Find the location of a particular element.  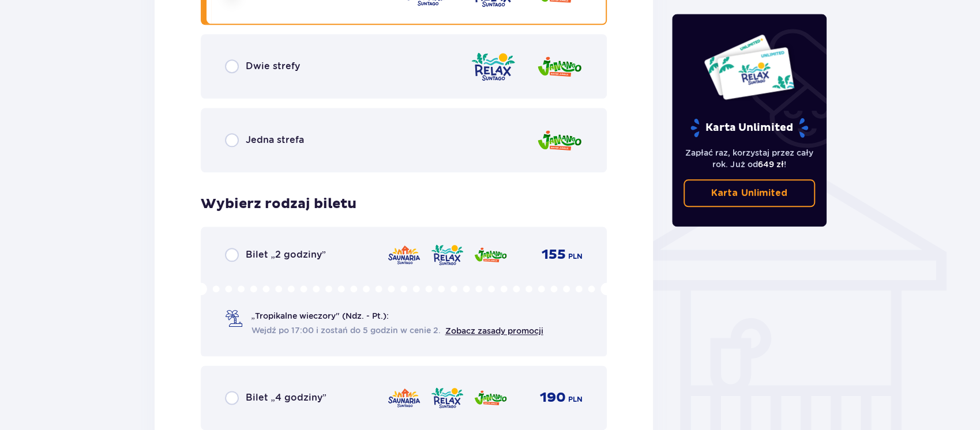

p: Zapłać raz, korzystaj przez cały rok. Już od ! is located at coordinates (749, 159).